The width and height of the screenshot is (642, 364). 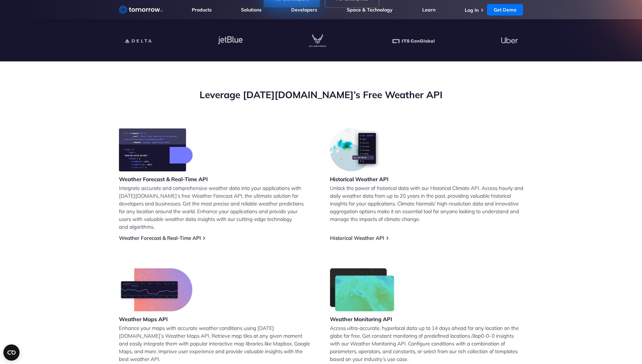 I want to click on a: Get Demo, so click(x=505, y=10).